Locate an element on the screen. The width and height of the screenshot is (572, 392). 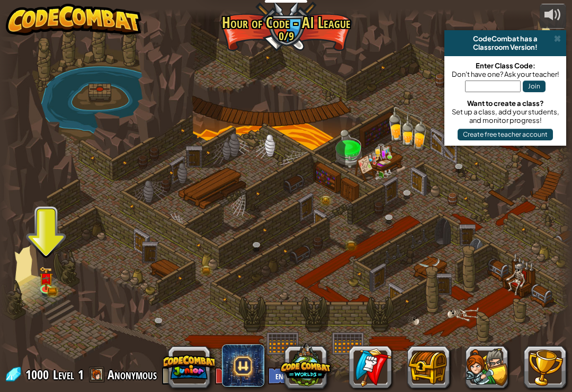
button: Create free teacher account is located at coordinates (506, 135).